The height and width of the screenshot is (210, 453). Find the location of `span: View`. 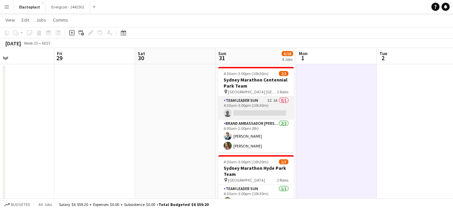

span: View is located at coordinates (10, 20).